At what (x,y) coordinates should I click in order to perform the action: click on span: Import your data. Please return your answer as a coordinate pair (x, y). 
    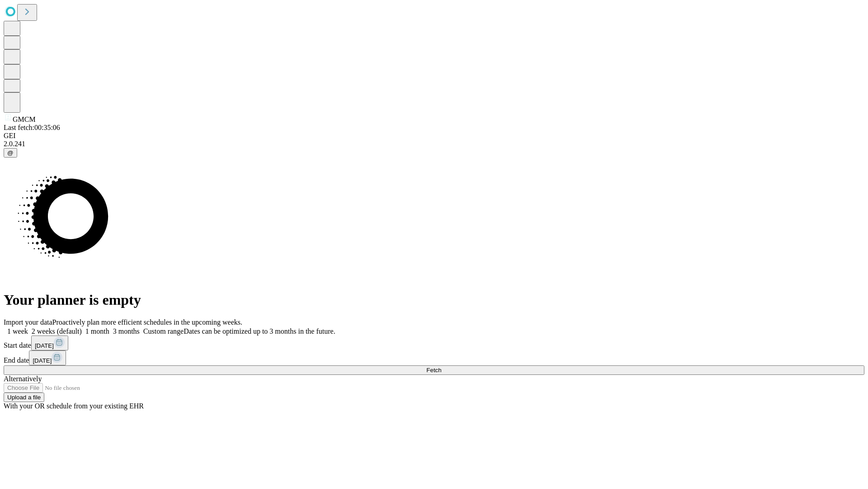
    Looking at the image, I should click on (28, 322).